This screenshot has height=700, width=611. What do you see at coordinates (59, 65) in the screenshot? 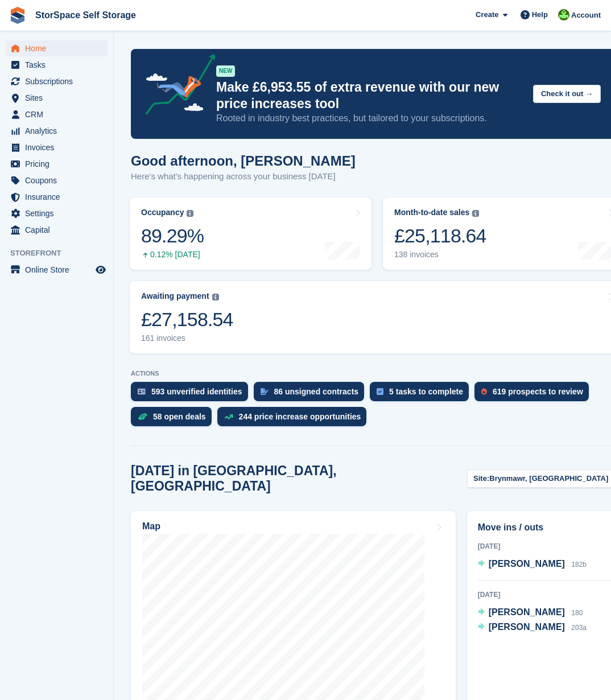
I see `span: Tasks` at bounding box center [59, 65].